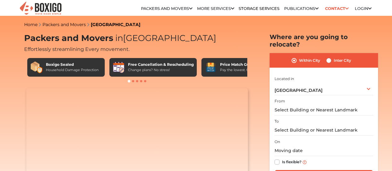 This screenshot has height=171, width=392. I want to click on img: Boxigo Sealed, so click(37, 67).